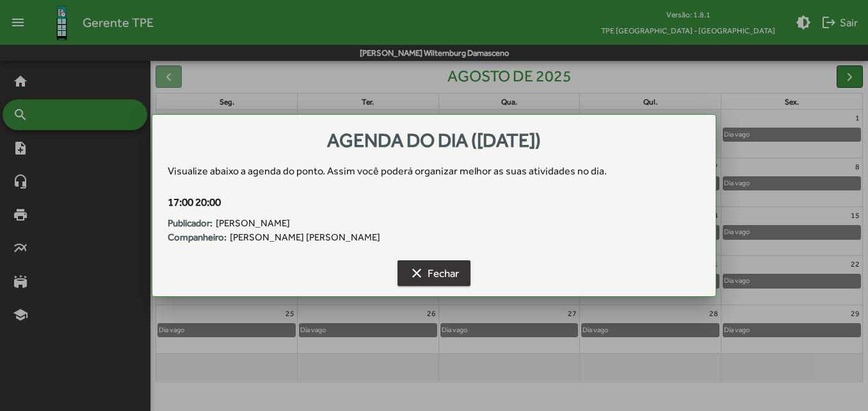  Describe the element at coordinates (190, 223) in the screenshot. I see `strong: Publicador:` at that location.